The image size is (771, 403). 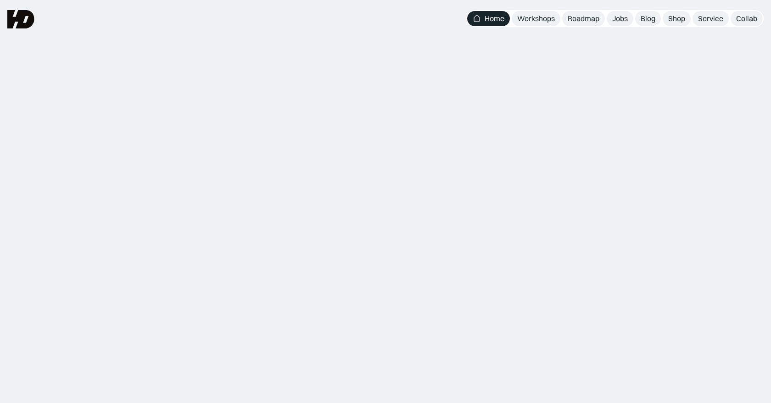 I want to click on div: Blog, so click(x=648, y=18).